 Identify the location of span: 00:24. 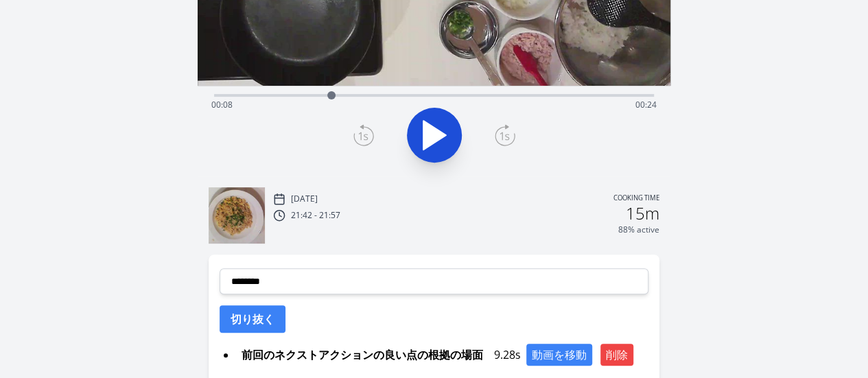
(646, 104).